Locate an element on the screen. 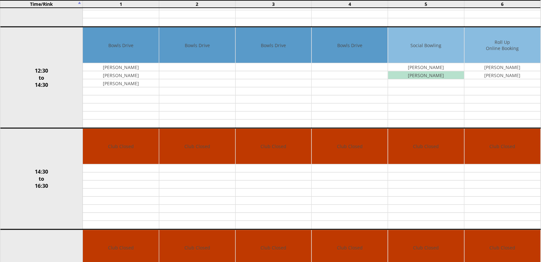 Image resolution: width=541 pixels, height=262 pixels. td: 2 is located at coordinates (197, 4).